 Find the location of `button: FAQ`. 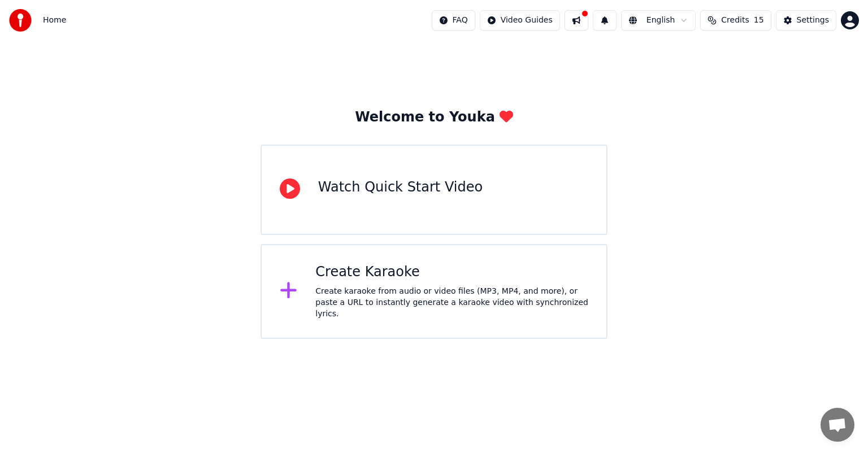

button: FAQ is located at coordinates (453, 20).